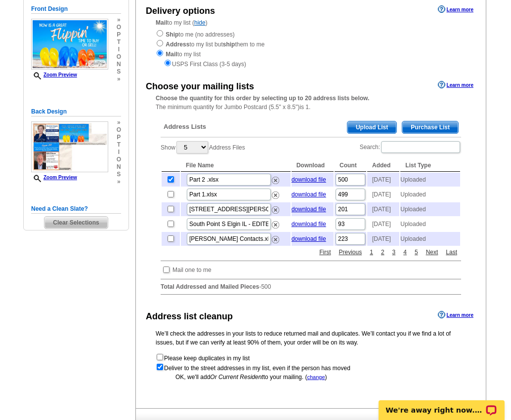 The height and width of the screenshot is (420, 511). Describe the element at coordinates (420, 147) in the screenshot. I see `input: Search:` at that location.